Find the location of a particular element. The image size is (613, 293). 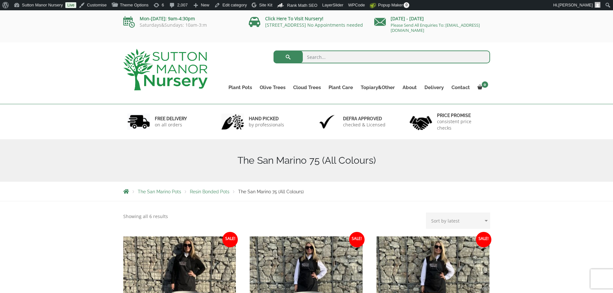

span: The San Marino Pots is located at coordinates (159, 192).